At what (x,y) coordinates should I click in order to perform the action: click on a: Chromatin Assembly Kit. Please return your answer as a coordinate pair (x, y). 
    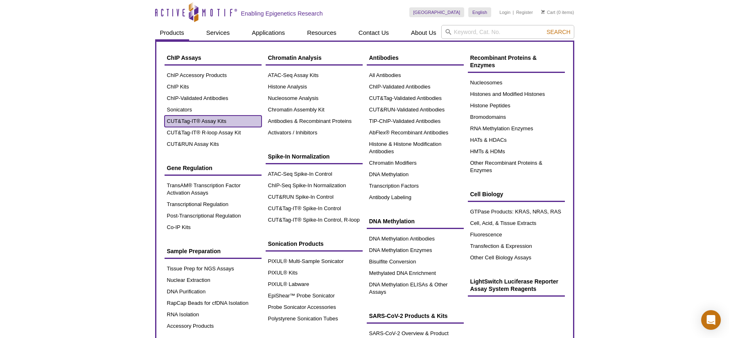
    Looking at the image, I should click on (314, 110).